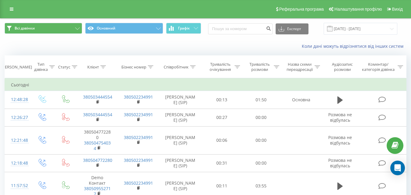 The width and height of the screenshot is (411, 195). What do you see at coordinates (93, 67) in the screenshot?
I see `div: Клієнт` at bounding box center [93, 67].